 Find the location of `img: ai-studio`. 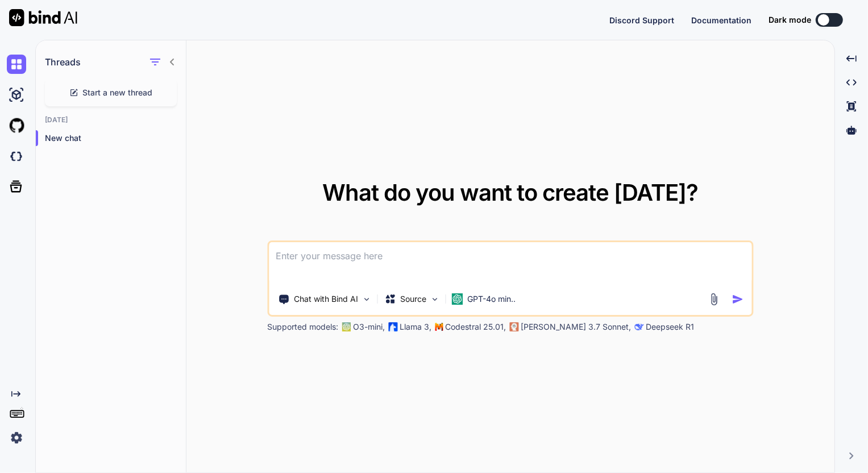

img: ai-studio is located at coordinates (16, 95).